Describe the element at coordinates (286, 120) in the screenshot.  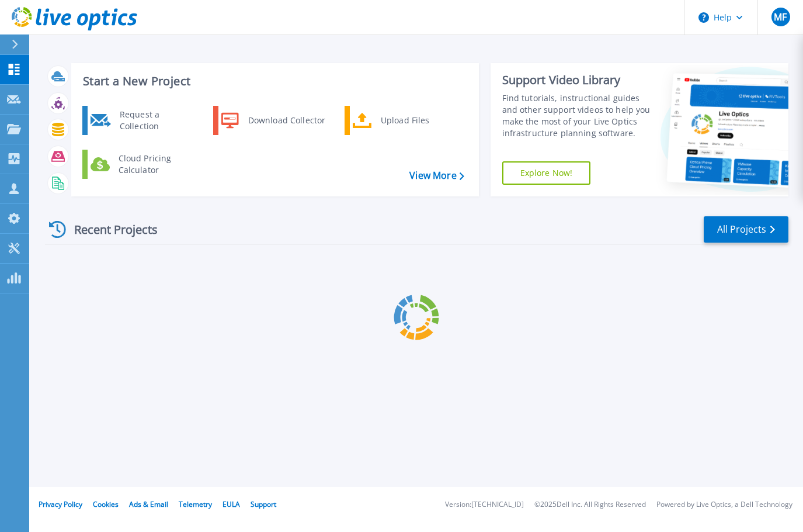
I see `div: Download Collector` at that location.